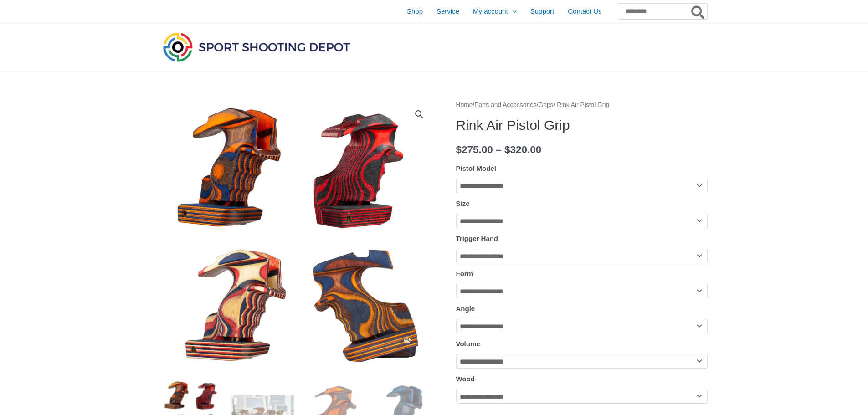 The width and height of the screenshot is (868, 415). I want to click on label: Wood, so click(465, 378).